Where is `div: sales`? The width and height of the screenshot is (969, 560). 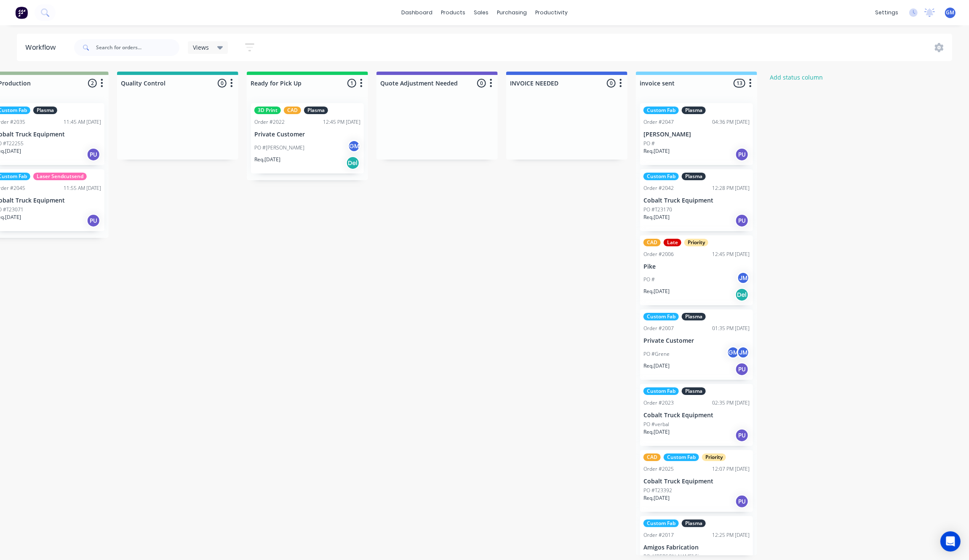 div: sales is located at coordinates (481, 12).